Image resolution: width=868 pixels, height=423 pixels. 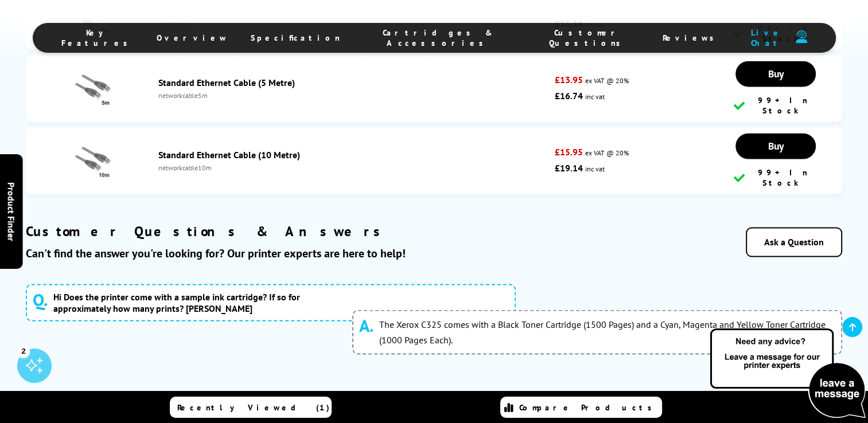 I want to click on a: Standard Ethernet Cable (10 Metre), so click(x=229, y=155).